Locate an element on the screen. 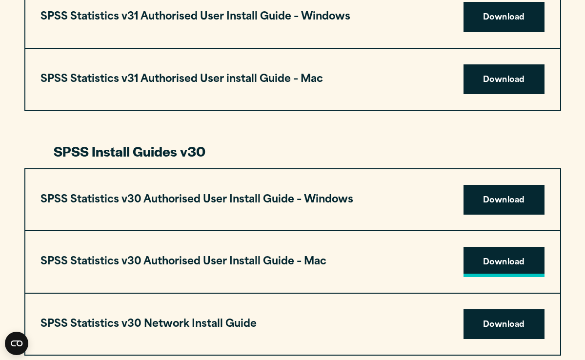  h3: SPSS Statistics v30 Authorised User Install Guide – Windows is located at coordinates (197, 200).